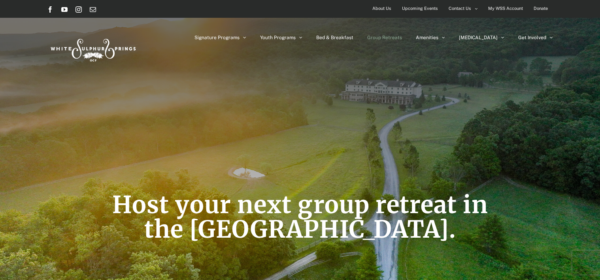  What do you see at coordinates (64, 9) in the screenshot?
I see `a: YouTube` at bounding box center [64, 9].